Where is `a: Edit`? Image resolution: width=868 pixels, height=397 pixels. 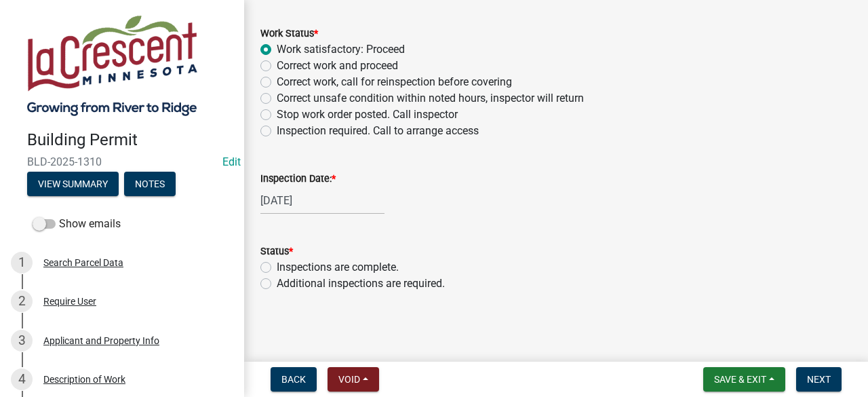
a: Edit is located at coordinates (231, 162).